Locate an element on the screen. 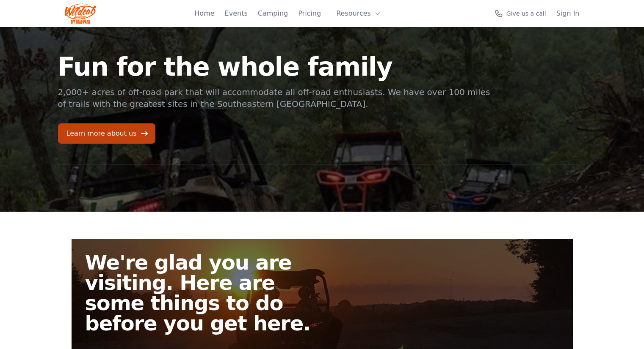 Image resolution: width=644 pixels, height=349 pixels. p: 2,000+ acres of off-road park that will accommodate all off-road enthusiasts. We have over 100 mi... is located at coordinates (275, 98).